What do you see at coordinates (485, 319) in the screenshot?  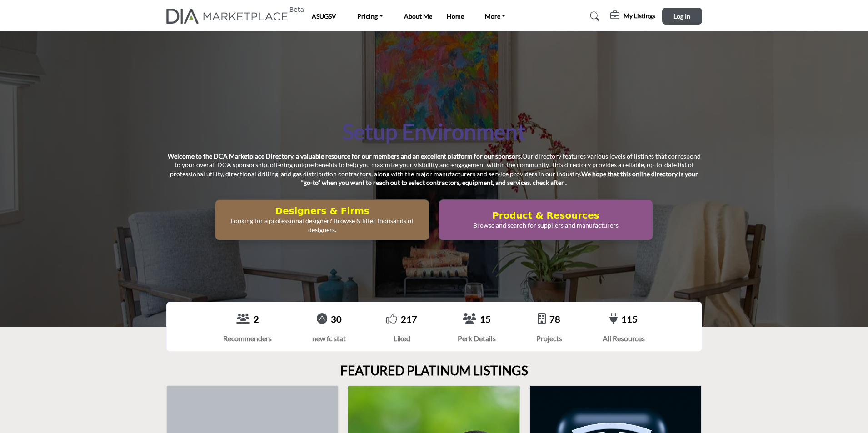 I see `a: 15` at bounding box center [485, 319].